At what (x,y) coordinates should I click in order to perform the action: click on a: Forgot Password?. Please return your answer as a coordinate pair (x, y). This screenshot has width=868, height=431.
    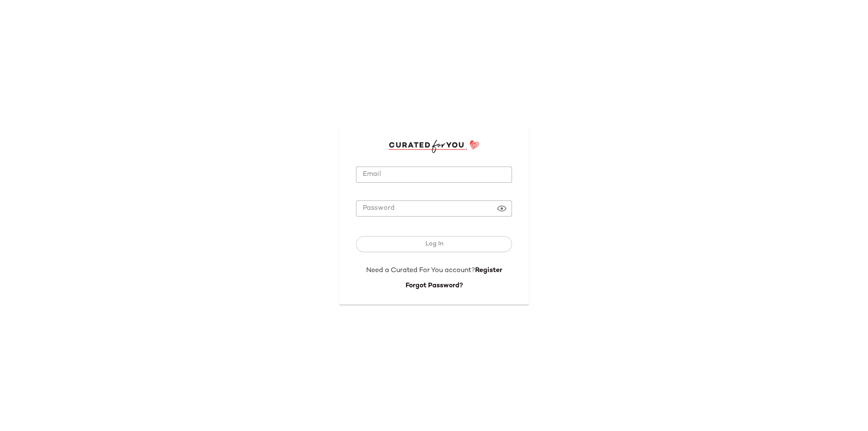
    Looking at the image, I should click on (434, 286).